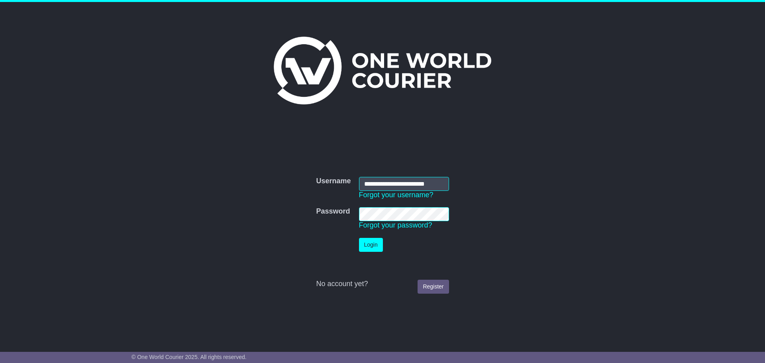 The width and height of the screenshot is (765, 363). What do you see at coordinates (382, 284) in the screenshot?
I see `div: No account yet?` at bounding box center [382, 284].